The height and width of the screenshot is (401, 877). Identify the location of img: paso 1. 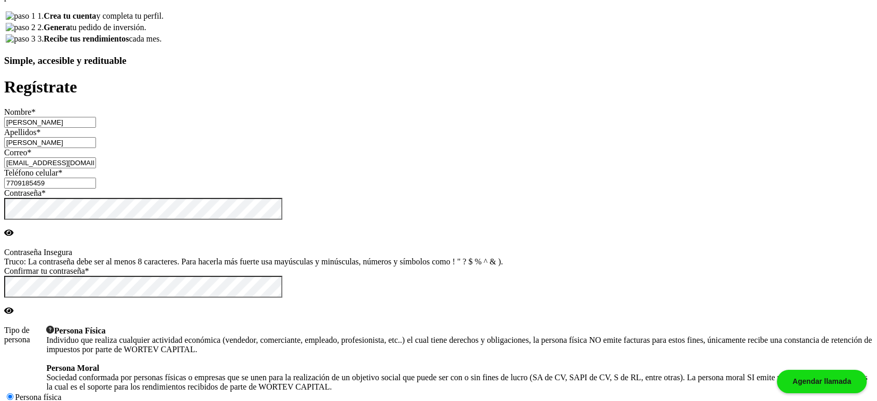
(20, 16).